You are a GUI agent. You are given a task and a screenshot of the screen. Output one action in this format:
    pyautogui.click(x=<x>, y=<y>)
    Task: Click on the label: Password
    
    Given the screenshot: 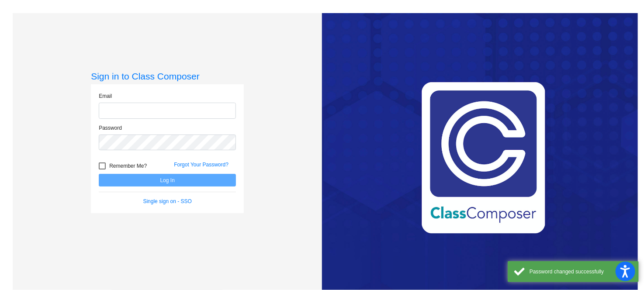 What is the action you would take?
    pyautogui.click(x=110, y=128)
    